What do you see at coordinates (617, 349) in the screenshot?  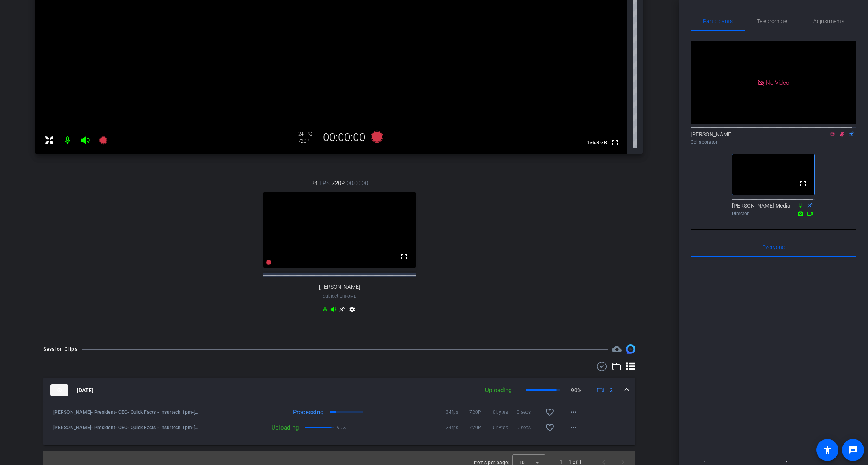 I see `span: Destinations for your clips` at bounding box center [617, 349].